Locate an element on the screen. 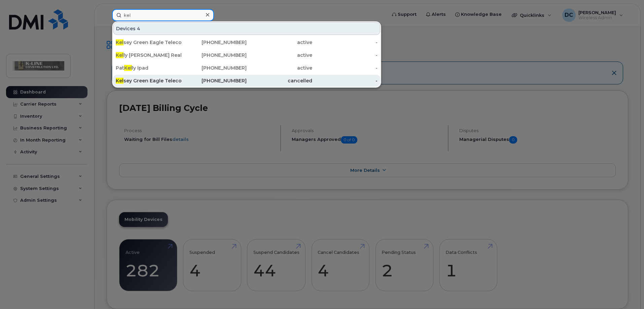 The width and height of the screenshot is (644, 309). div: Devices is located at coordinates (247, 29).